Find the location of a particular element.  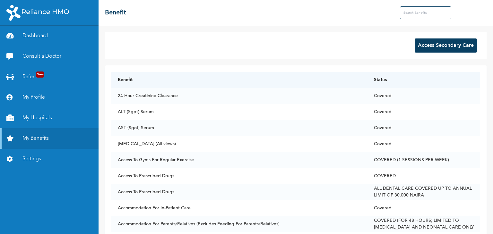

td: ALL DENTAL CARE COVERED UP TO ANNUAL LIMIT OF 30,000 NAIRA is located at coordinates (423, 192).